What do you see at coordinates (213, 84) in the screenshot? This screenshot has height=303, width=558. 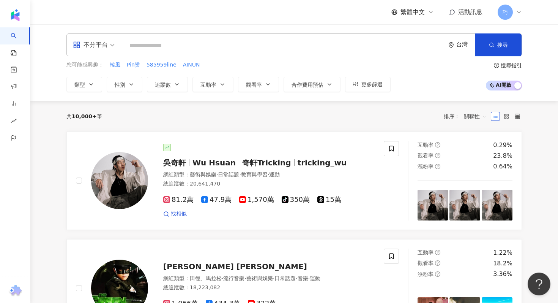 I see `button: 互動率` at bounding box center [213, 84].